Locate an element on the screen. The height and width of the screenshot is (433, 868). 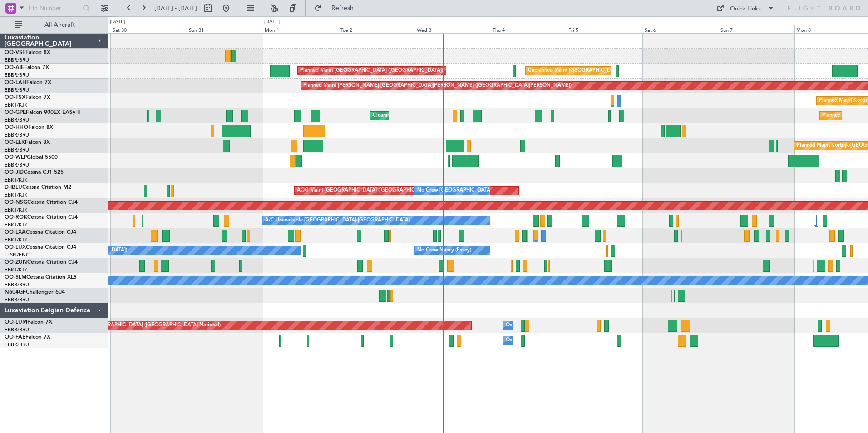
a: OO-VSFFalcon 8X is located at coordinates (28, 53).